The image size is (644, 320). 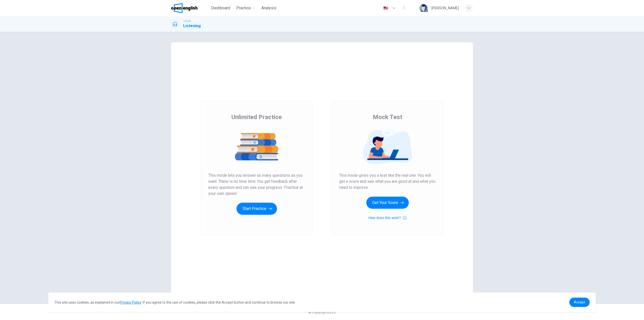 What do you see at coordinates (257, 184) in the screenshot?
I see `span: This mode lets you answer as many questions as you want. There is no time limit. You get feedback...` at bounding box center [257, 184].